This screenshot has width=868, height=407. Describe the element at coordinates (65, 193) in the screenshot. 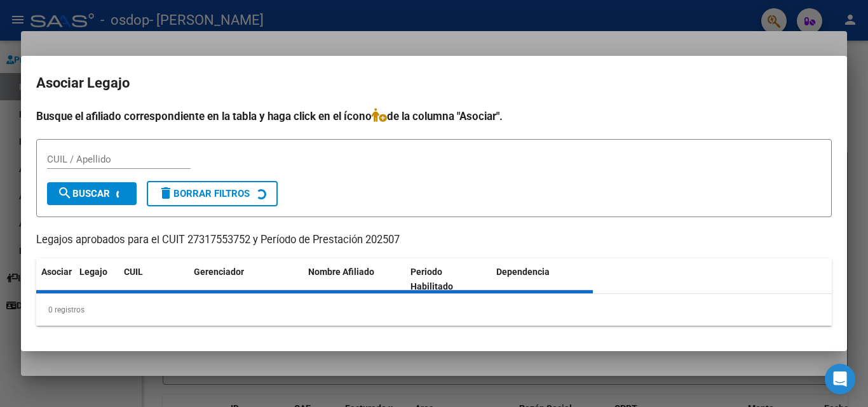

I see `mat-icon: search` at that location.